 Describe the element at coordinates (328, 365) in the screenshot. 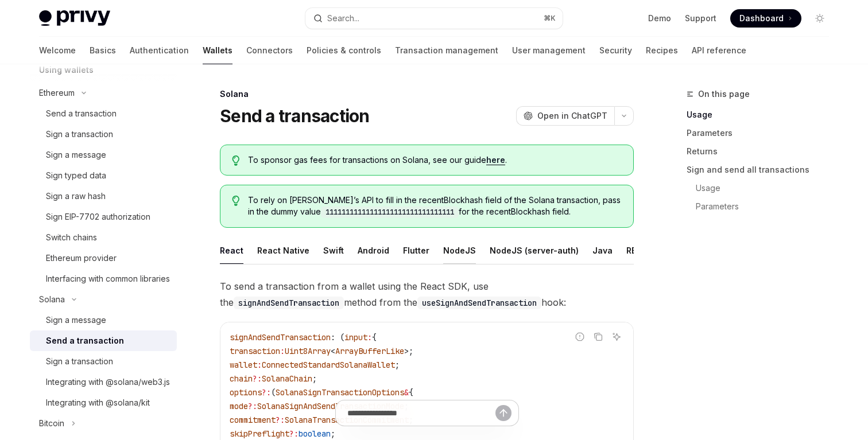

I see `span: ConnectedStandardSolanaWallet` at that location.